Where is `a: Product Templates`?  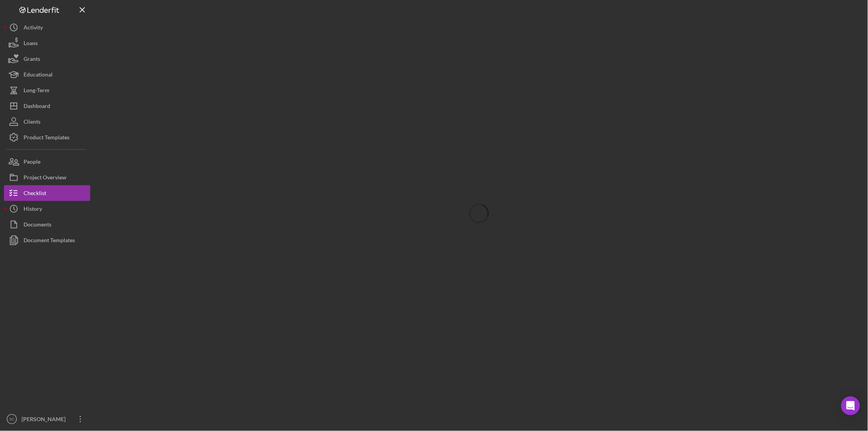 a: Product Templates is located at coordinates (47, 137).